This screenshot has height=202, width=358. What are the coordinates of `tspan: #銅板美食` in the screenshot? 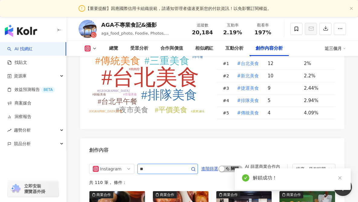 It's located at (99, 94).